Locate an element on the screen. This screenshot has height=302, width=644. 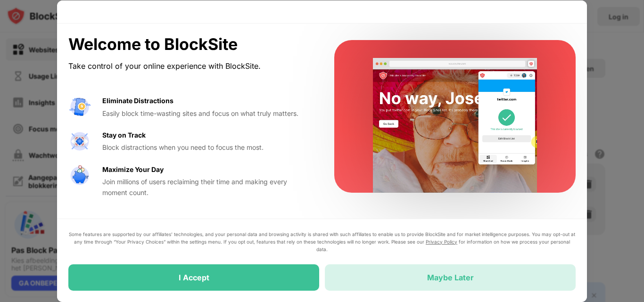
div: I Accept is located at coordinates (194, 278).